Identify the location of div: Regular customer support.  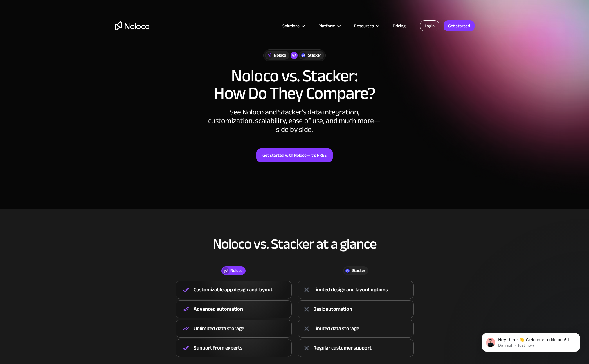
(342, 348).